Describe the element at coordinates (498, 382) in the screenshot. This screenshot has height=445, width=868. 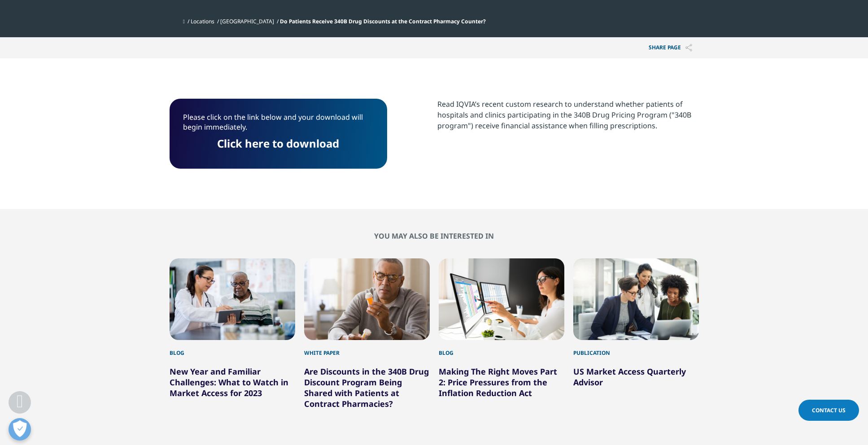
I see `a: Making The Right Moves Part 2: Price Pressures from the Inflation Reduction Act` at that location.